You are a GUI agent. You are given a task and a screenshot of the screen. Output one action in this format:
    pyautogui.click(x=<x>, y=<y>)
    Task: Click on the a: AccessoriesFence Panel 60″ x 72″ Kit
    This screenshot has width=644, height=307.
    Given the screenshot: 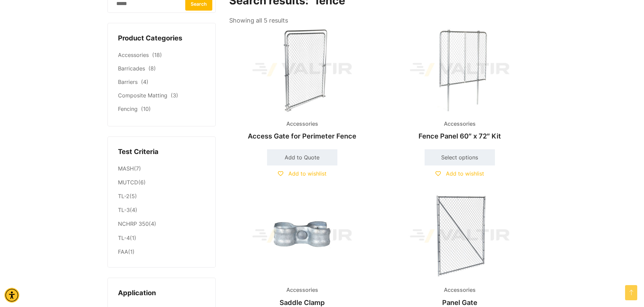 What is the action you would take?
    pyautogui.click(x=460, y=84)
    